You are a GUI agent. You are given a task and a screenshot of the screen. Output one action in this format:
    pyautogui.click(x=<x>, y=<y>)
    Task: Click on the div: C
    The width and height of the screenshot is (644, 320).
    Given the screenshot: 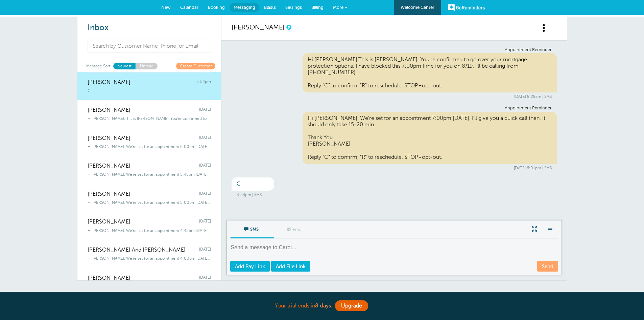 What is the action you would take?
    pyautogui.click(x=253, y=184)
    